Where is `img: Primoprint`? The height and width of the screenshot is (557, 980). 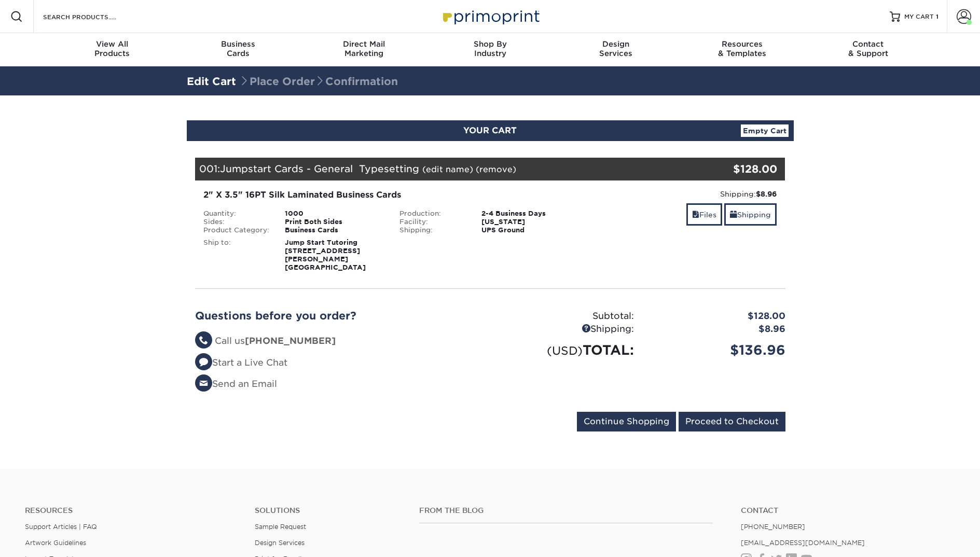
img: Primoprint is located at coordinates (490, 16).